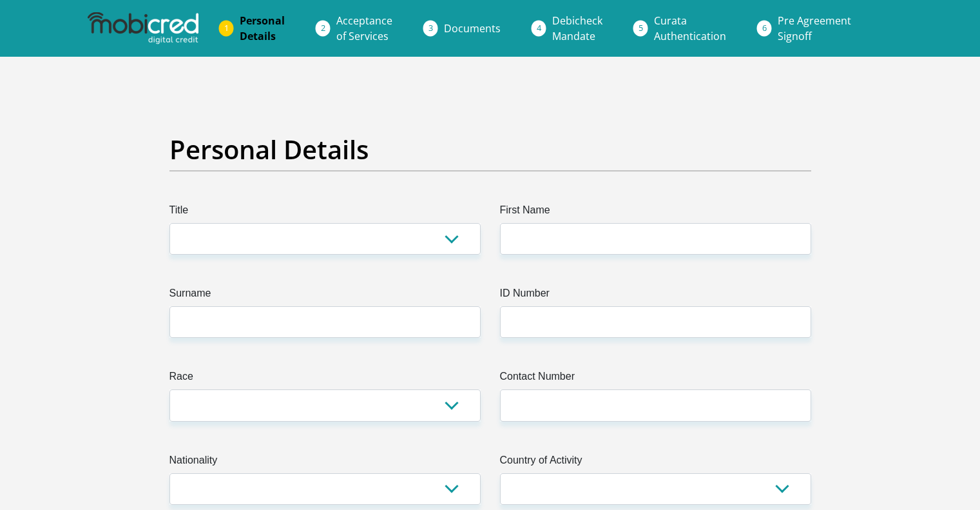 The width and height of the screenshot is (980, 510). Describe the element at coordinates (690, 28) in the screenshot. I see `span: Curata Authentication` at that location.